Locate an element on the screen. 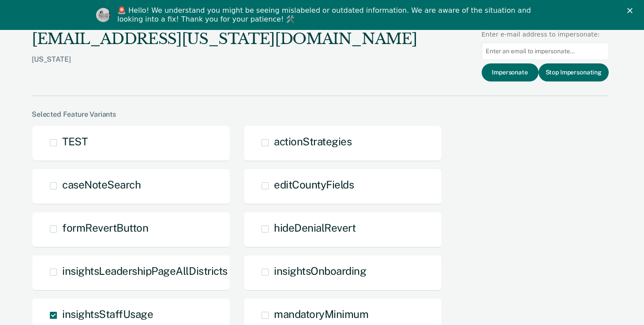  span: insightsStaffUsage is located at coordinates (107, 314).